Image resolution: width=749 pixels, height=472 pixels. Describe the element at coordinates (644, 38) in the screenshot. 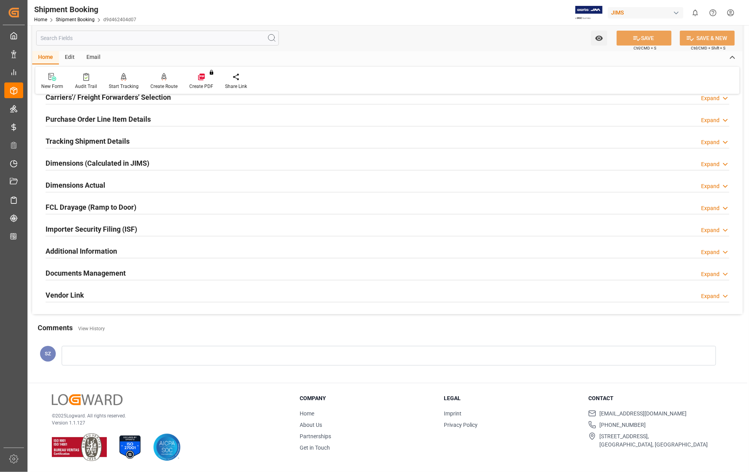

I see `button: SAVE` at that location.